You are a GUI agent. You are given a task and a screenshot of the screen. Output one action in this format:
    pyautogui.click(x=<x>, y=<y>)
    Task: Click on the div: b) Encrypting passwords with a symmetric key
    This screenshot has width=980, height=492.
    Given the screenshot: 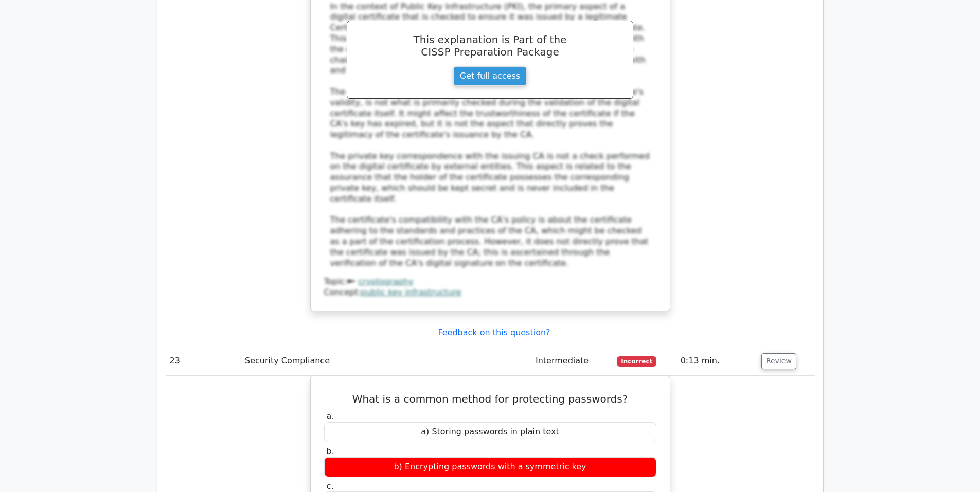 What is the action you would take?
    pyautogui.click(x=490, y=467)
    